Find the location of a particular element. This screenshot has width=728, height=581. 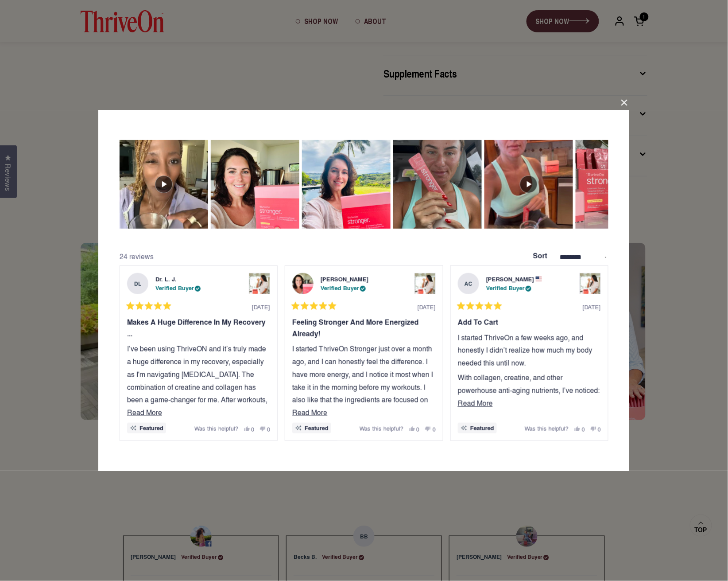

div: Add to cart is located at coordinates (529, 322).